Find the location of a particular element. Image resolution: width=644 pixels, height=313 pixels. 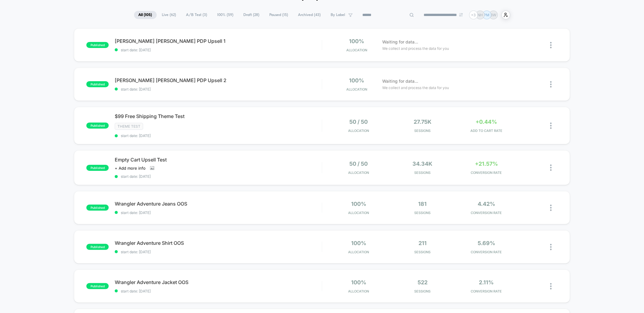

span: 2.11% is located at coordinates (487, 283).